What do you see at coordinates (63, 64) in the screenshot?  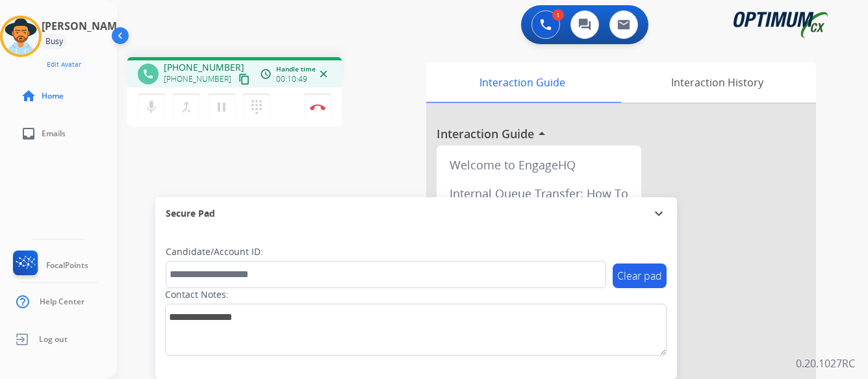 I see `button: Edit Avatar` at bounding box center [63, 64].